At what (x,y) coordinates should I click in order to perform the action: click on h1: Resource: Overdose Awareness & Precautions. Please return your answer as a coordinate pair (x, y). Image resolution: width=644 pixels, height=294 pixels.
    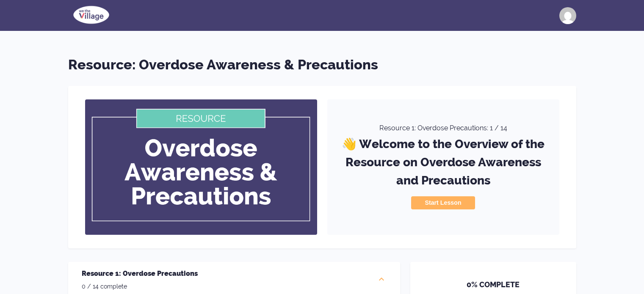
    Looking at the image, I should click on (322, 65).